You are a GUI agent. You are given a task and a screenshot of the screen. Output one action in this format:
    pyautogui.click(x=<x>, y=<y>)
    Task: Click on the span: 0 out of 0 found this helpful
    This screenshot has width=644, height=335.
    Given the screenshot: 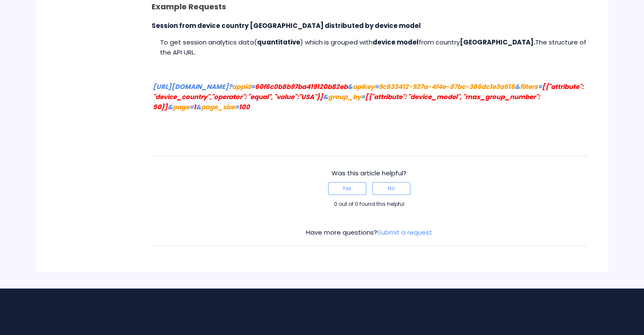 What is the action you would take?
    pyautogui.click(x=369, y=204)
    